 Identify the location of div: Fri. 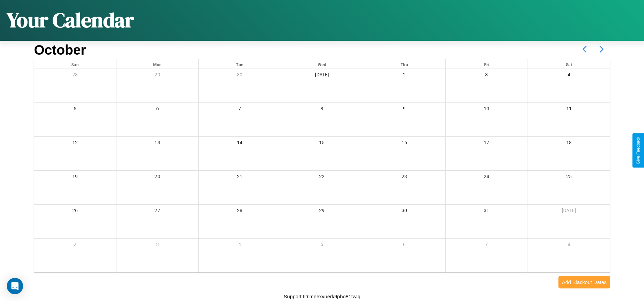
(486, 64).